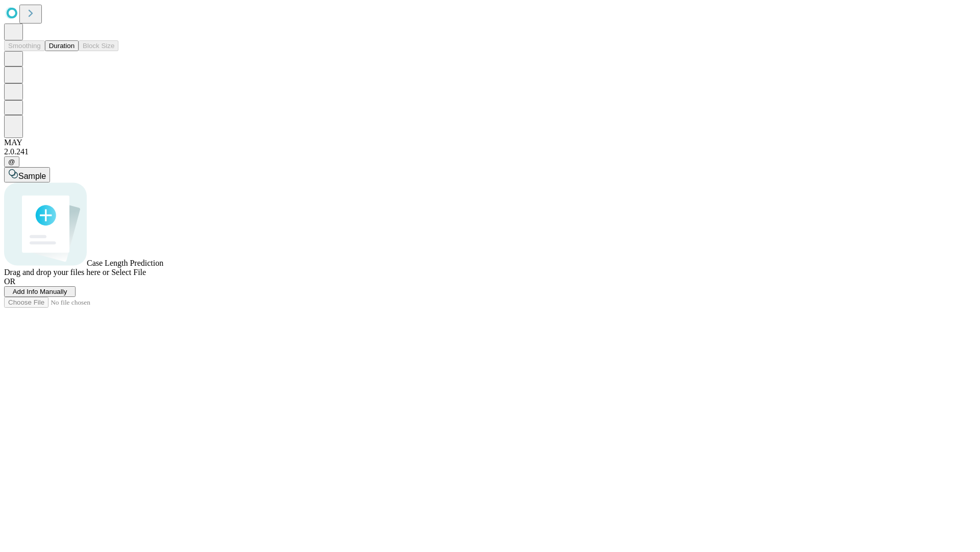 This screenshot has width=980, height=552. What do you see at coordinates (490, 142) in the screenshot?
I see `div: MAY` at bounding box center [490, 142].